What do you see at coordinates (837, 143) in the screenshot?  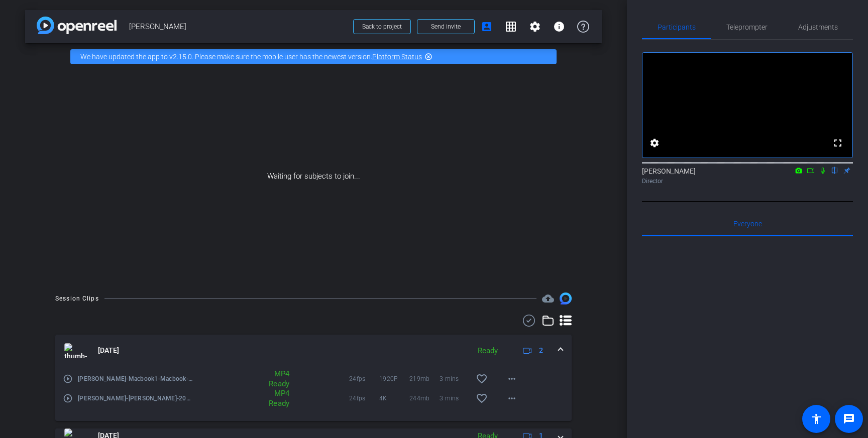 I see `mat-icon: fullscreen` at bounding box center [837, 143].